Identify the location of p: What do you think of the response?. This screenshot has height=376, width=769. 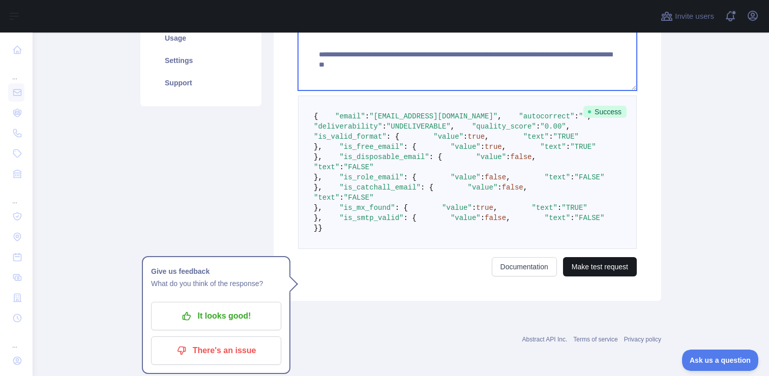
(216, 284).